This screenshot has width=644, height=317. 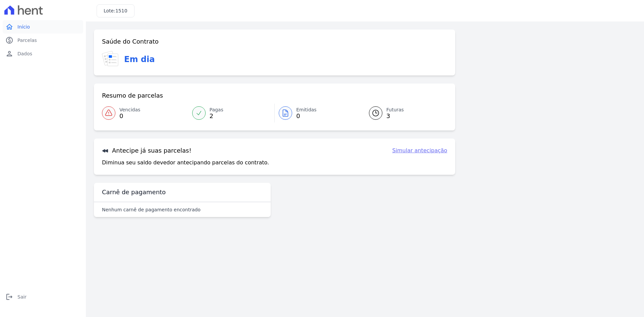 I want to click on span: 2, so click(x=217, y=116).